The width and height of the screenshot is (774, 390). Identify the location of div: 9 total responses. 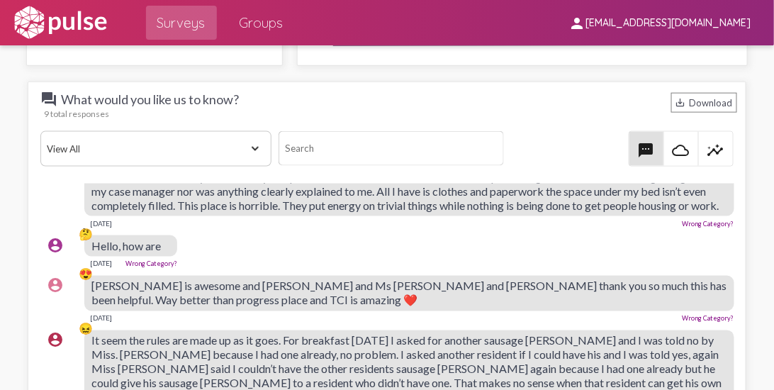
(390, 113).